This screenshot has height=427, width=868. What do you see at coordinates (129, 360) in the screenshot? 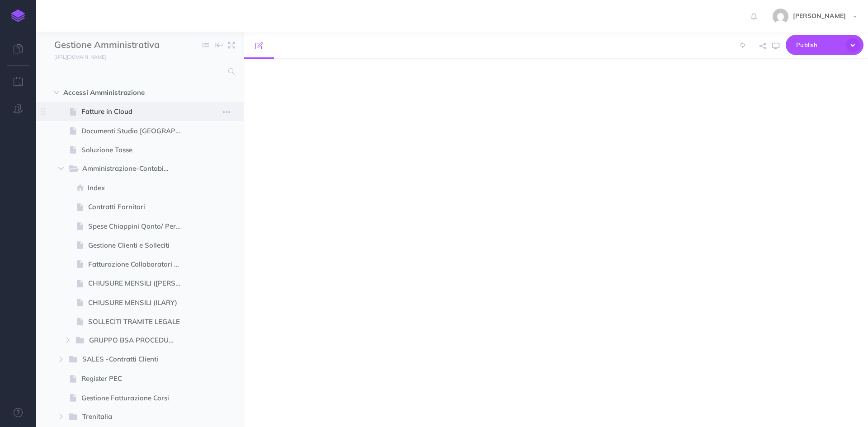
I see `span: SALES -Contratti Clienti` at bounding box center [129, 360].